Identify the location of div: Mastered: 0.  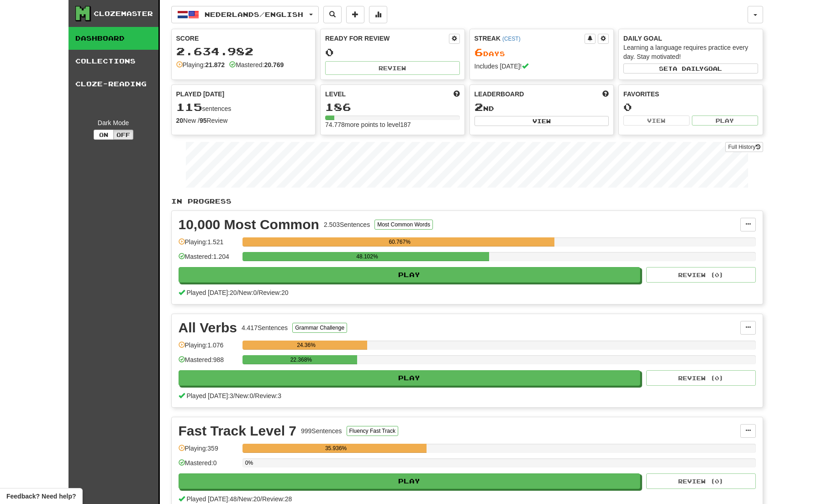
(208, 466).